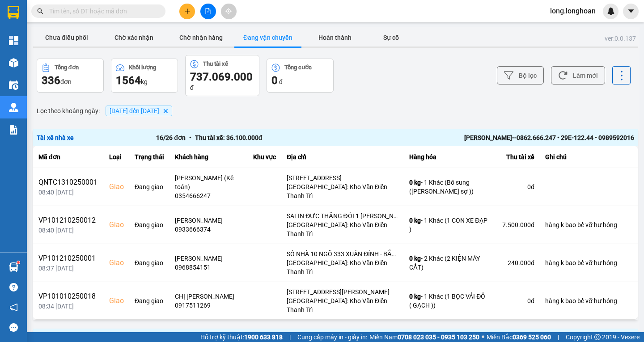 This screenshot has width=644, height=342. Describe the element at coordinates (438, 337) in the screenshot. I see `strong: 0708 023 035 - 0935 103 250` at that location.